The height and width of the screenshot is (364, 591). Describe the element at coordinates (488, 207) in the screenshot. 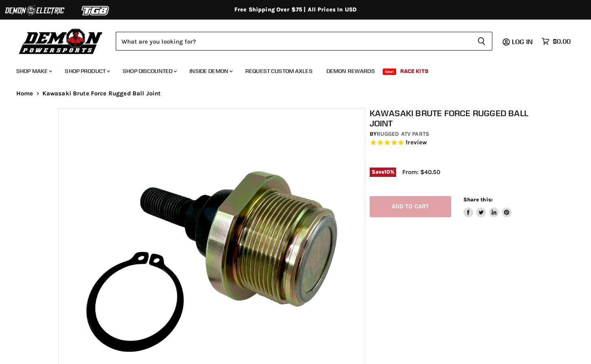

I see `aside: Share this:` at that location.